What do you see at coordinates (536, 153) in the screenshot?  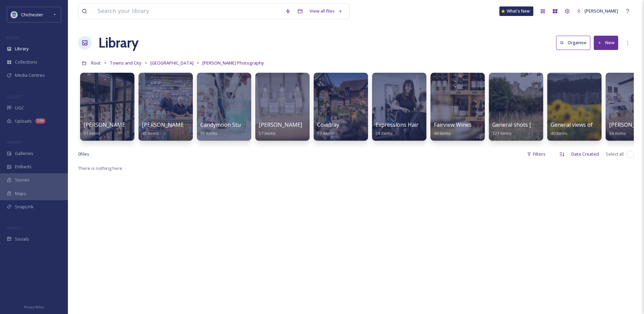 I see `div: Filters` at bounding box center [536, 153].